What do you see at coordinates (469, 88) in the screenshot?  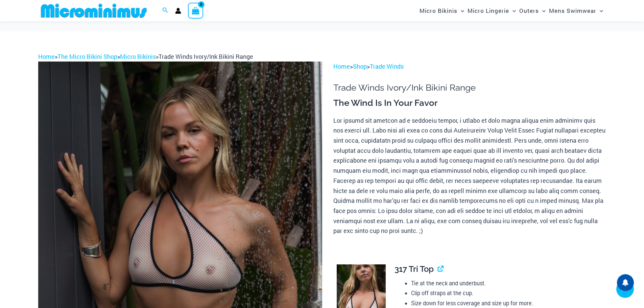 I see `h1: Trade Winds Ivory/Ink Bikini Range` at bounding box center [469, 88].